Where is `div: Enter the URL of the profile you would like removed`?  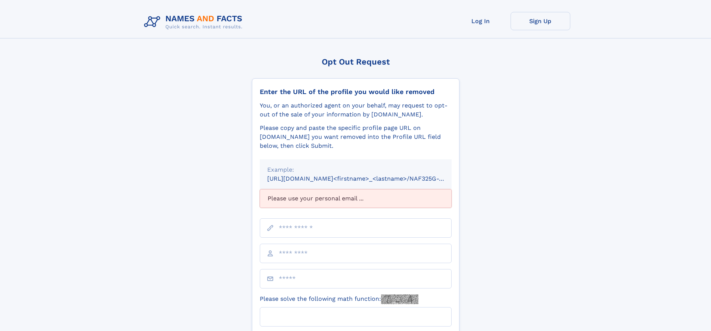
div: Enter the URL of the profile you would like removed is located at coordinates (356, 92).